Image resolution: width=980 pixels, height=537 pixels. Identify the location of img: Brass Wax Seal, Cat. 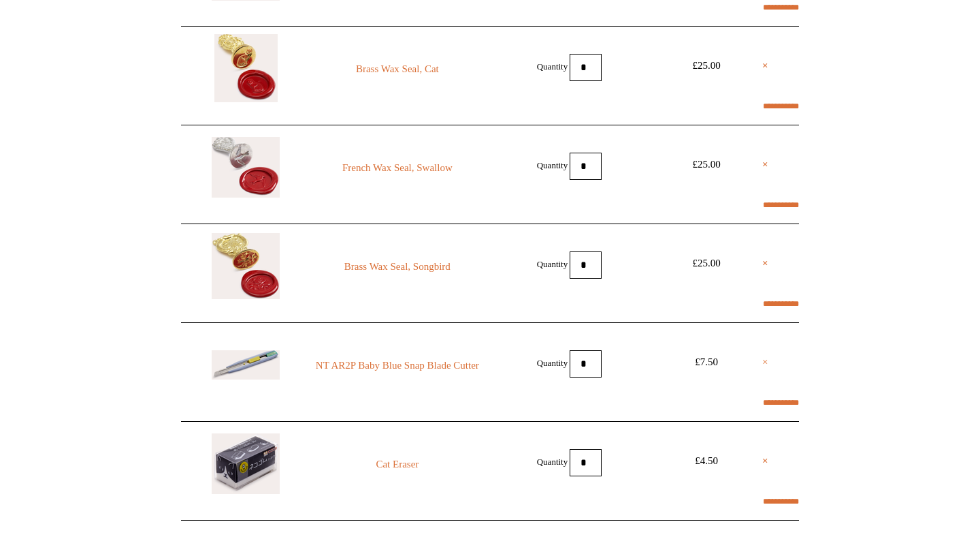
(246, 68).